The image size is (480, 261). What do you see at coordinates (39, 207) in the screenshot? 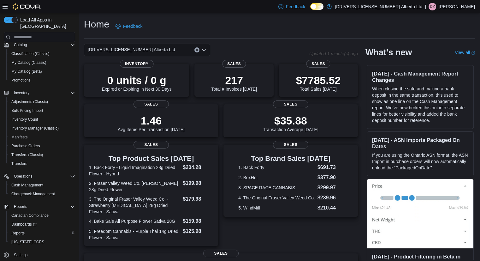
I see `button: Reports` at bounding box center [39, 207].